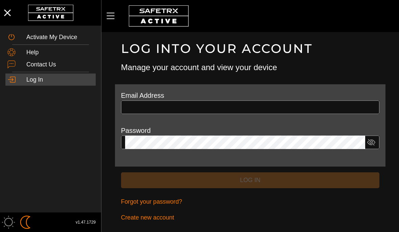 The height and width of the screenshot is (232, 399). I want to click on div: Log In, so click(60, 80).